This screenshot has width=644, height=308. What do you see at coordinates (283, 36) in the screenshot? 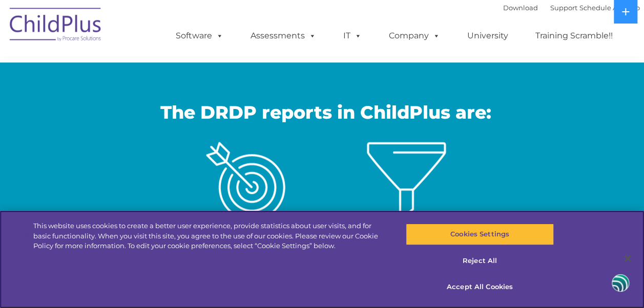
I see `a: Assessments` at bounding box center [283, 36].